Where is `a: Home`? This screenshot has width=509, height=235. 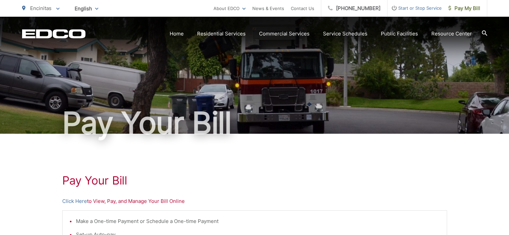
a: Home is located at coordinates (177, 34).